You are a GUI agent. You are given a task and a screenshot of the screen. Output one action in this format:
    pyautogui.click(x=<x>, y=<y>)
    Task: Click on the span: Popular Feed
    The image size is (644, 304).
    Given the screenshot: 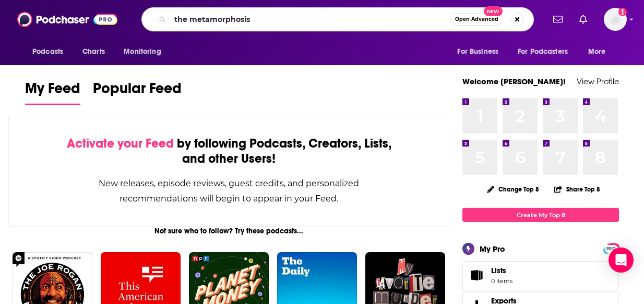 What is the action you would take?
    pyautogui.click(x=137, y=92)
    